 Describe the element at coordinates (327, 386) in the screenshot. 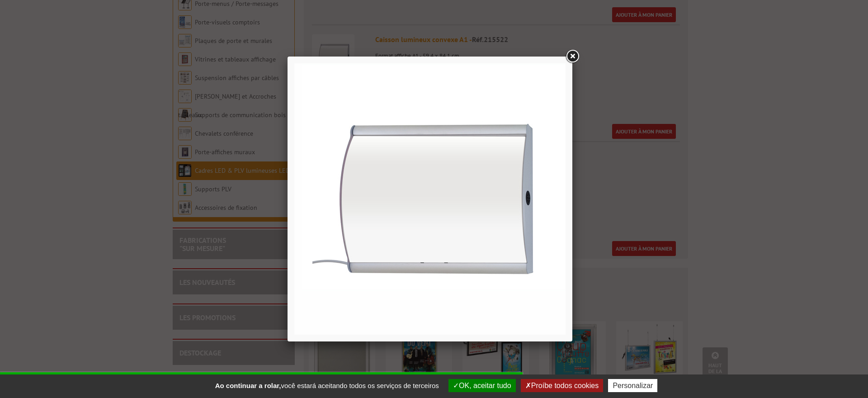

I see `span: você estará aceitando todos os serviços de terceiros` at that location.